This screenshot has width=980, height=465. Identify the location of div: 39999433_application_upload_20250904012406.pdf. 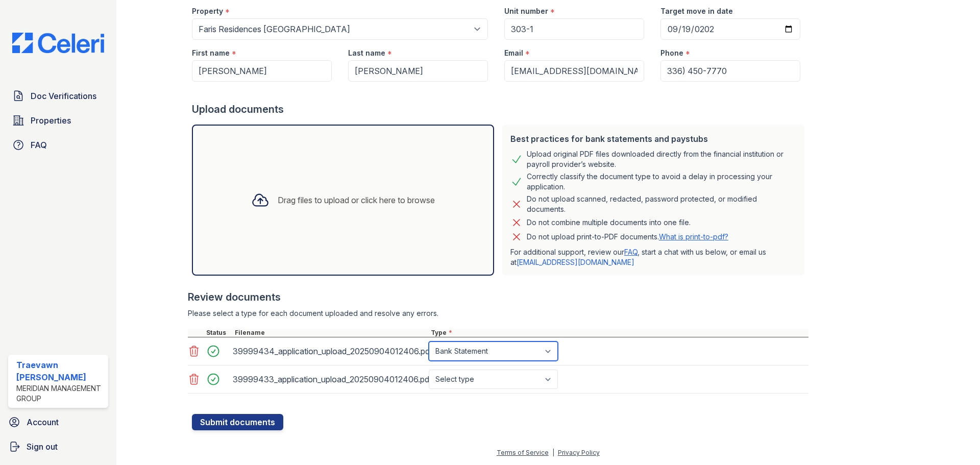
(328, 379).